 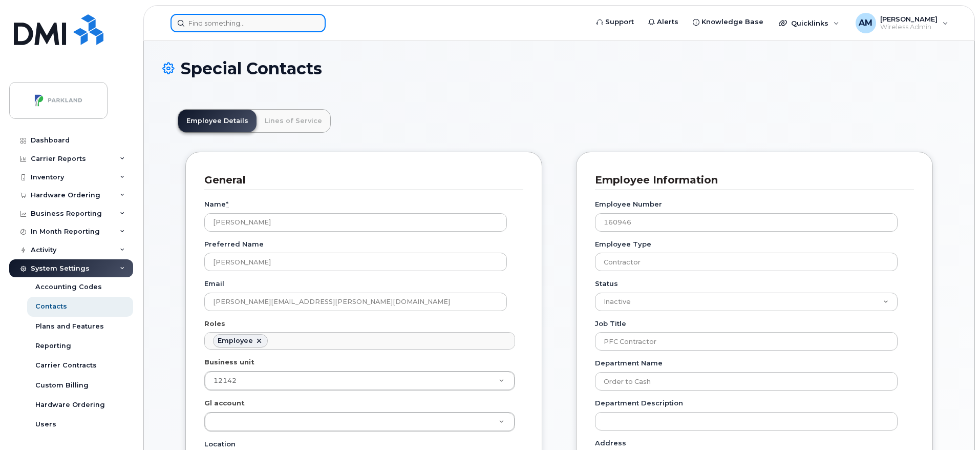 I want to click on label: Roles, so click(x=215, y=323).